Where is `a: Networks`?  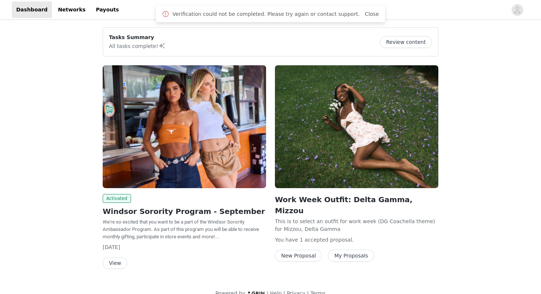
a: Networks is located at coordinates (71, 10).